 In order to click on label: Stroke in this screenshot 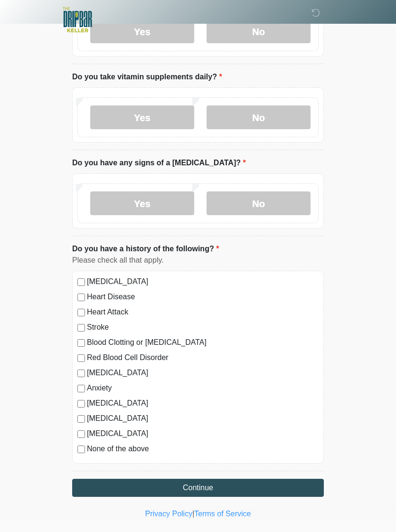, I will do `click(203, 327)`.